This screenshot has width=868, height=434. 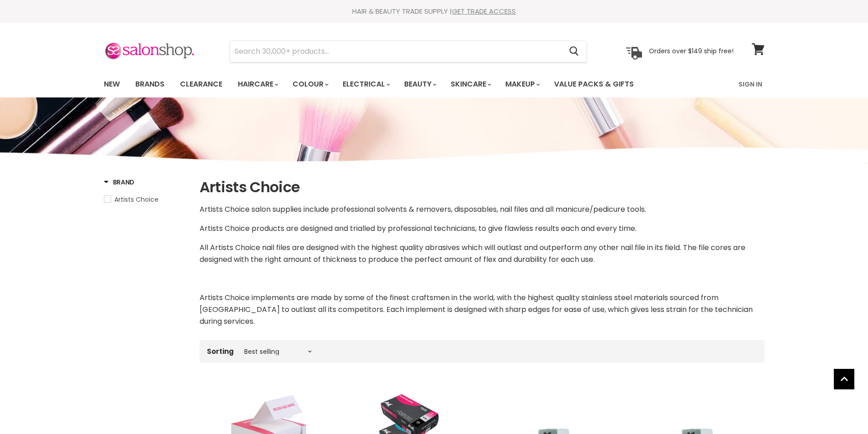 What do you see at coordinates (220, 351) in the screenshot?
I see `label: Sorting` at bounding box center [220, 351].